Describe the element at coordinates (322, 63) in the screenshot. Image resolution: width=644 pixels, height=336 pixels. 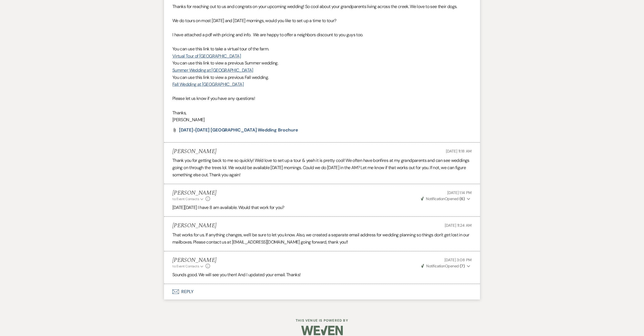
I see `p: You can use this link to view a previous Summer wedding.` at that location.